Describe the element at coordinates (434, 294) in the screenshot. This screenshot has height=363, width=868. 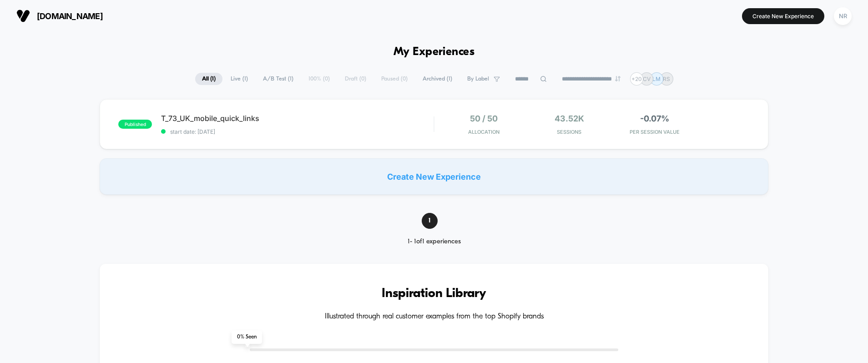
I see `h3: Inspiration Library` at that location.